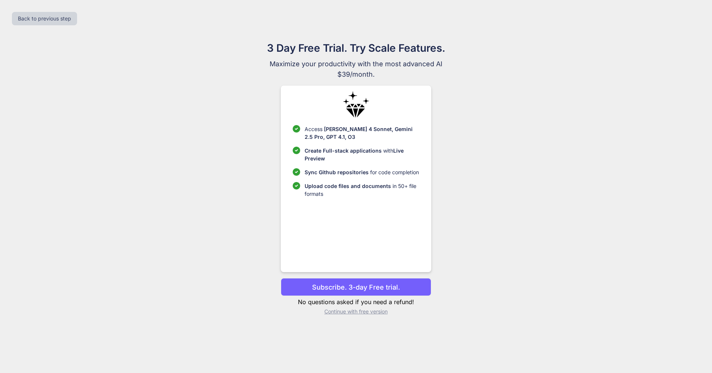 Image resolution: width=712 pixels, height=373 pixels. I want to click on p: No questions asked if you need a refund!, so click(355, 302).